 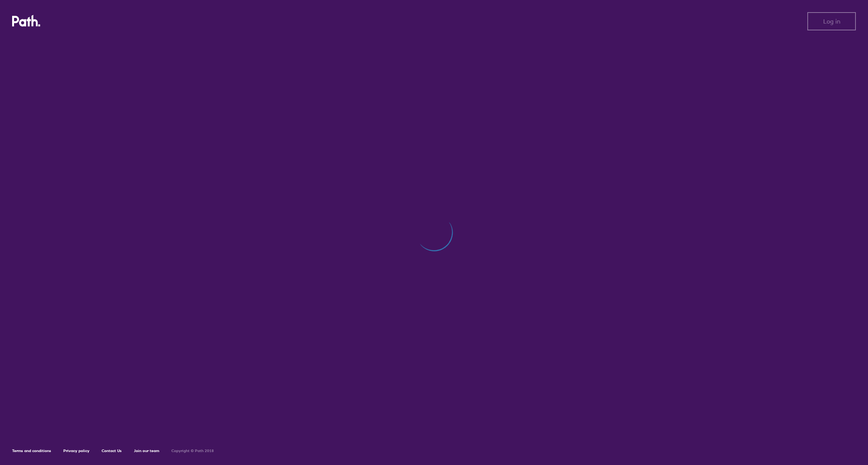 I want to click on a: Join our team, so click(x=147, y=450).